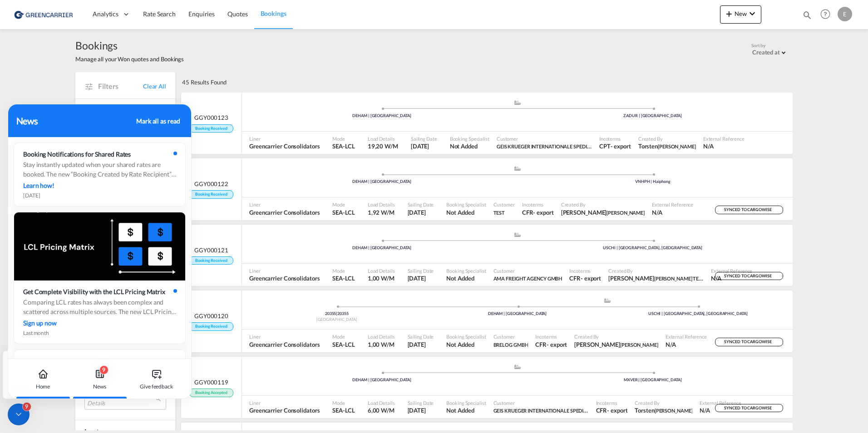 This screenshot has width=868, height=433. I want to click on button: icon-plus 400-fgNewicon-chevron-down, so click(741, 14).